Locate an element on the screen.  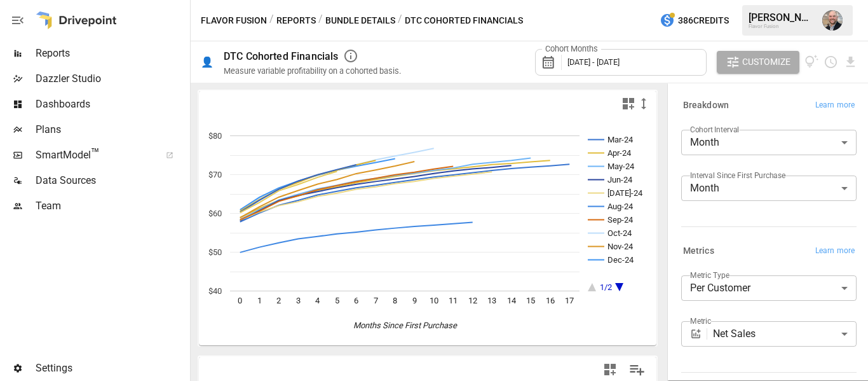
span: Data Sources is located at coordinates (112, 181).